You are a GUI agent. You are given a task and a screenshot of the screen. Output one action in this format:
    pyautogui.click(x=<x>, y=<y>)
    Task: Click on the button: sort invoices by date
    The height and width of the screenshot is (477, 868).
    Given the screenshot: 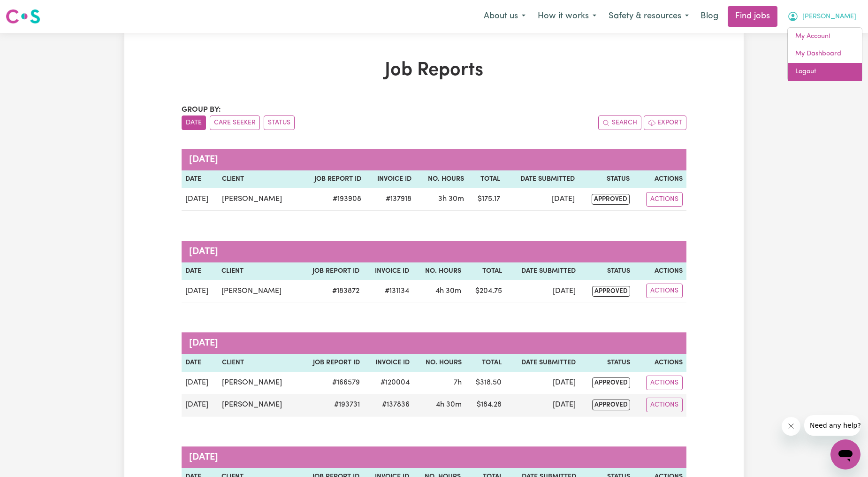 What is the action you would take?
    pyautogui.click(x=194, y=123)
    